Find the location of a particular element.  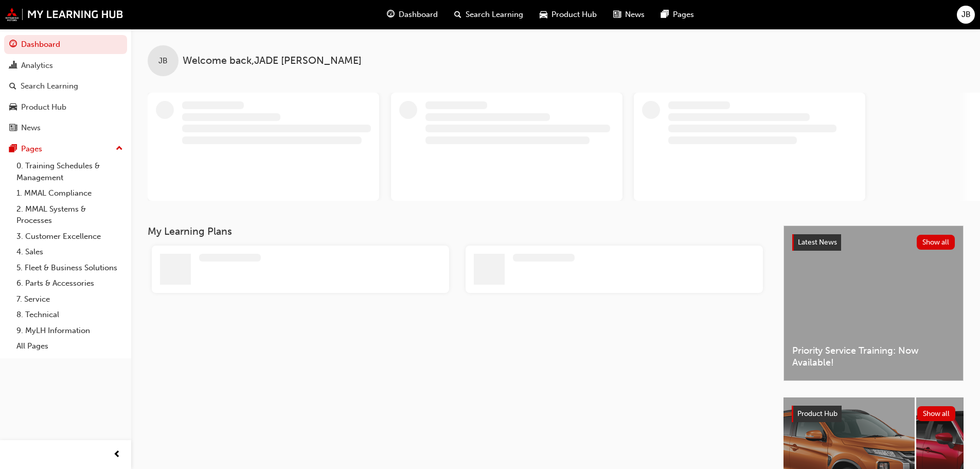

div: Product Hub is located at coordinates (44, 107).